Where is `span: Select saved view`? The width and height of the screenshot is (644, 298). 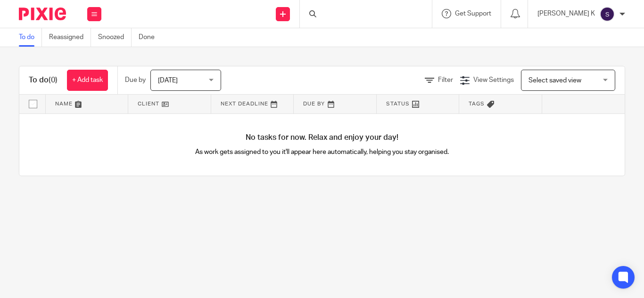
span: Select saved view is located at coordinates (555, 81).